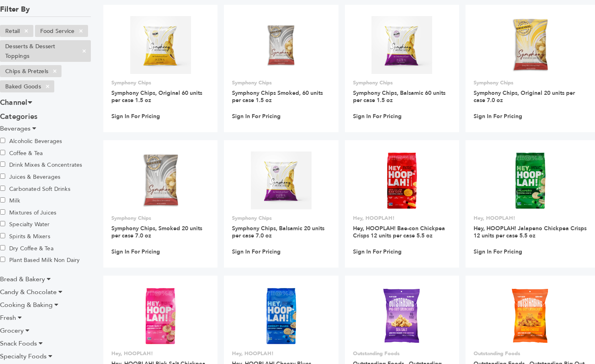  Describe the element at coordinates (402, 45) in the screenshot. I see `img: Symphony Chips, Balsamic 60 units per case 1.5 oz` at that location.